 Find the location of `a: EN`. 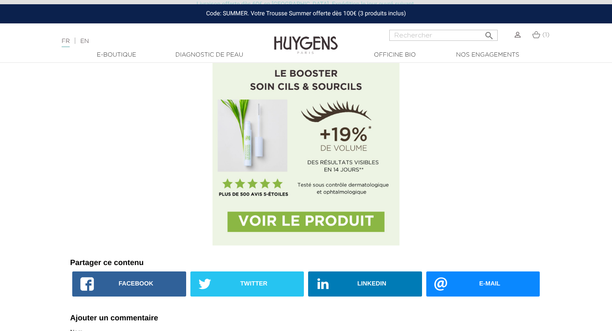

a: EN is located at coordinates (85, 41).